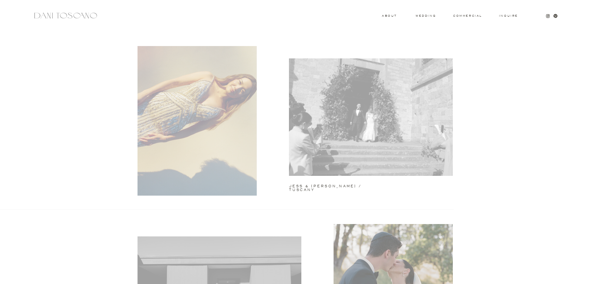 Image resolution: width=590 pixels, height=284 pixels. I want to click on a: commercial, so click(467, 16).